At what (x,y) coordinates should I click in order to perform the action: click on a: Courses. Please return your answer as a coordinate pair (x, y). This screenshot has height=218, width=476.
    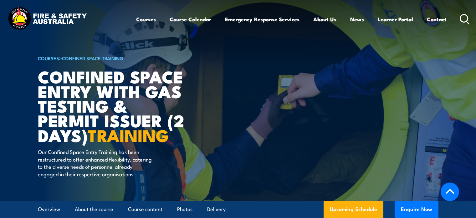
    Looking at the image, I should click on (146, 19).